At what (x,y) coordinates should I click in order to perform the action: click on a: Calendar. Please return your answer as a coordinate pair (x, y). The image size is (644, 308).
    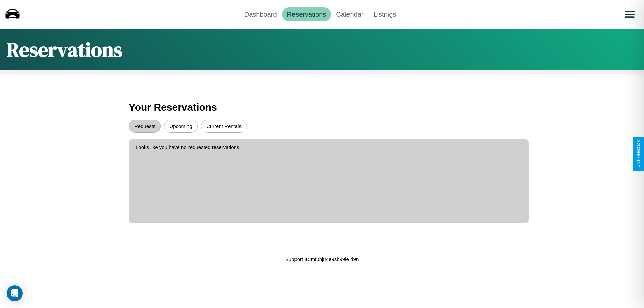
    Looking at the image, I should click on (350, 14).